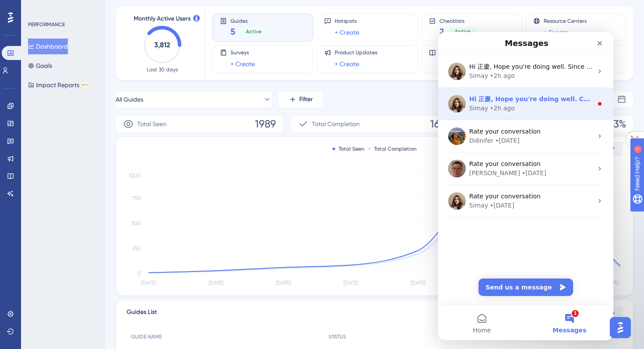 The image size is (644, 349). What do you see at coordinates (88, 255) in the screenshot?
I see `button: Send us a message` at bounding box center [88, 255].